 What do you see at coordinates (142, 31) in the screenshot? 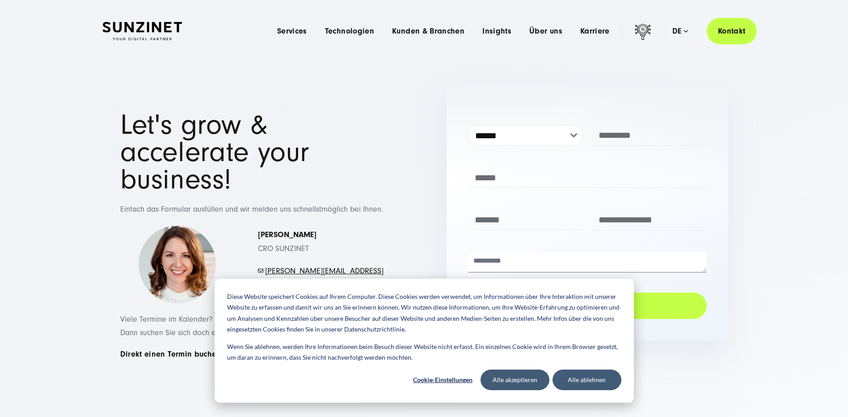
I see `img: SUNZINET Full Service Digital Agentur` at bounding box center [142, 31].